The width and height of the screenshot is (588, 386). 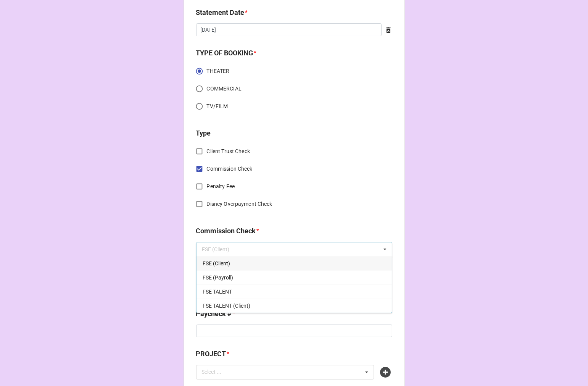 What do you see at coordinates (217, 292) in the screenshot?
I see `span: FSE TALENT` at bounding box center [217, 292].